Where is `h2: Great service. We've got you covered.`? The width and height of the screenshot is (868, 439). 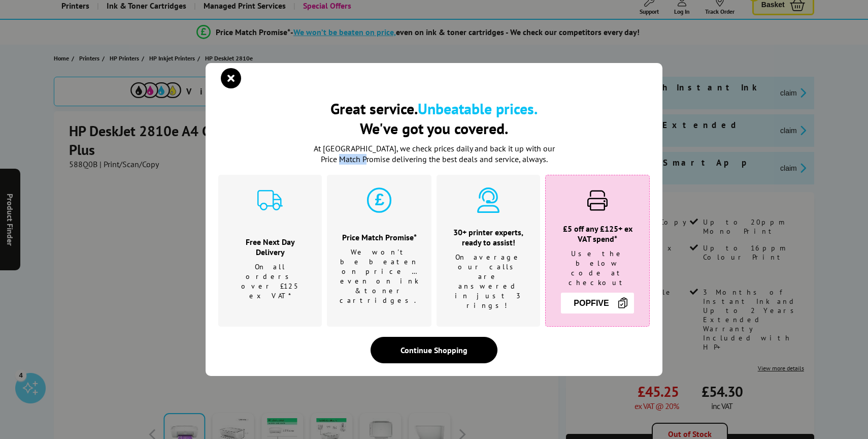
h2: Great service. We've got you covered. is located at coordinates (434, 118).